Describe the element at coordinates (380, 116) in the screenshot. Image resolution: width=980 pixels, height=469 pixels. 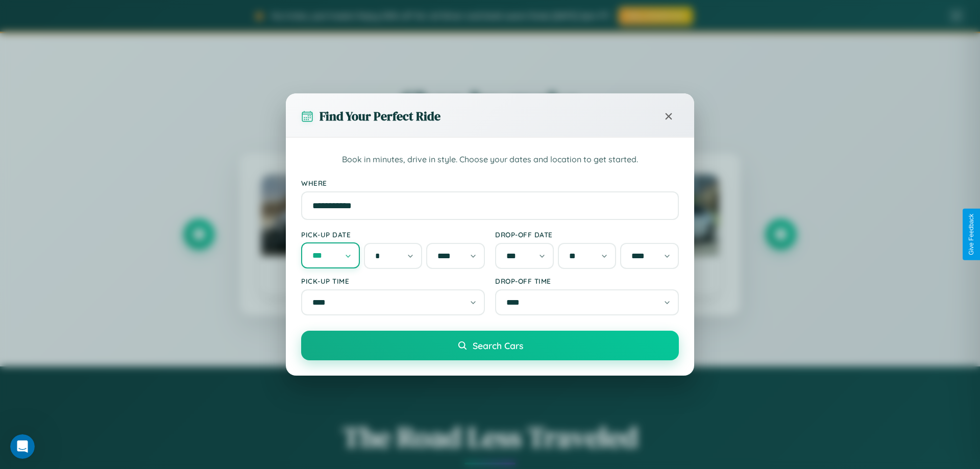
I see `h3: Find Your Perfect Ride` at that location.